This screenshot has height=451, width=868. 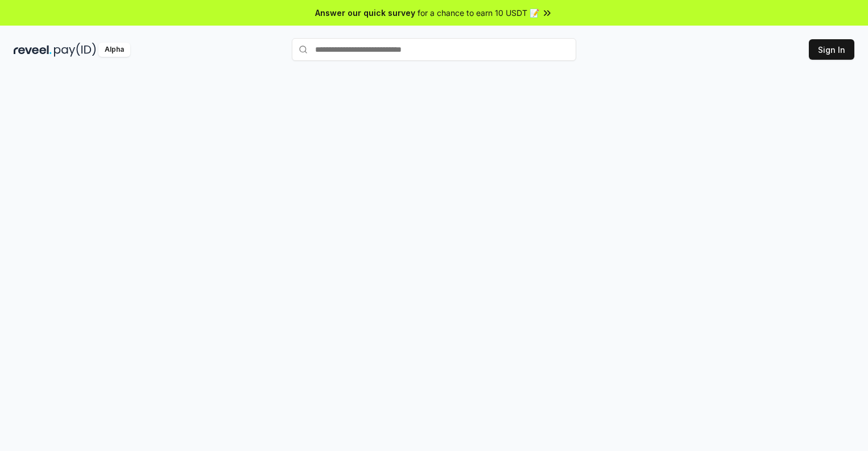 I want to click on span: for a chance to earn 10 USDT 📝, so click(x=478, y=12).